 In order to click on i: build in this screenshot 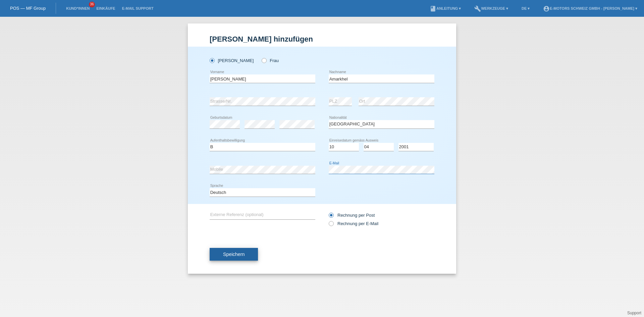, I will do `click(478, 9)`.